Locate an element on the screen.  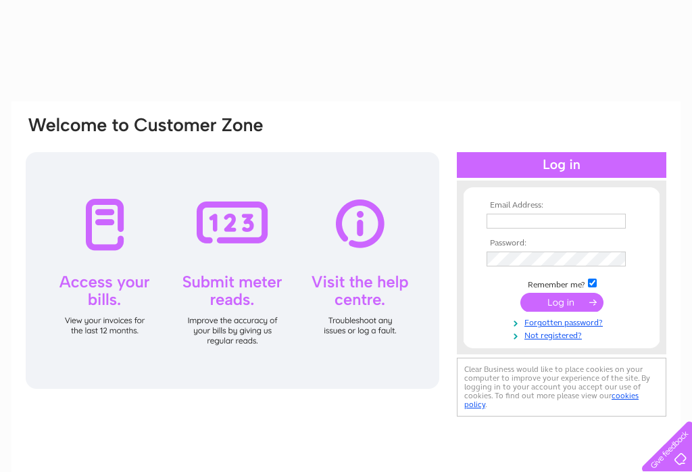
td: Remember me? is located at coordinates (562, 283).